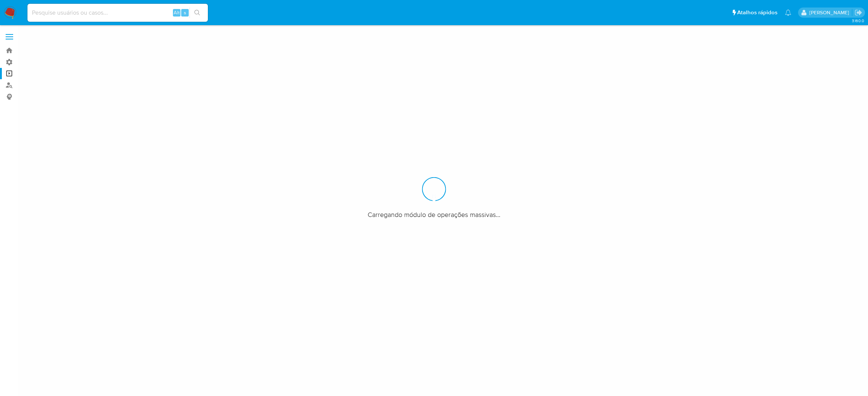  Describe the element at coordinates (434, 215) in the screenshot. I see `span: Carregando módulo de operações massivas...` at that location.